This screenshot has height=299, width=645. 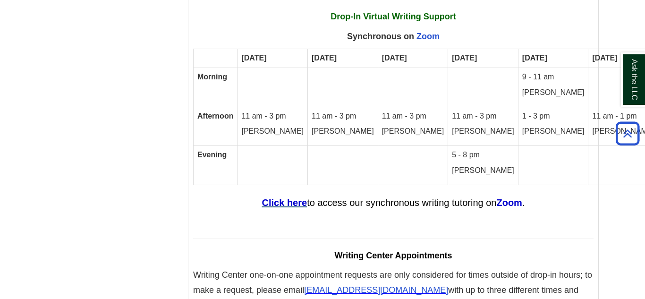 I want to click on strong: Zoom, so click(x=509, y=202).